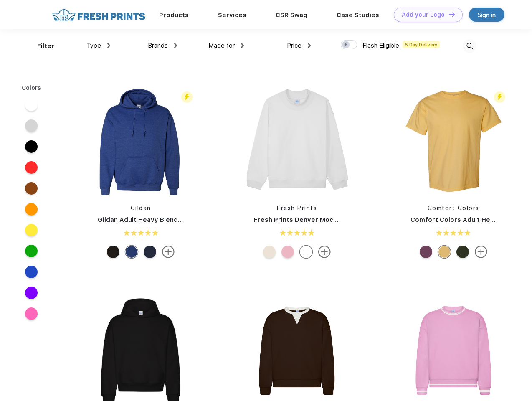 This screenshot has height=401, width=532. Describe the element at coordinates (294, 46) in the screenshot. I see `span: Price` at that location.